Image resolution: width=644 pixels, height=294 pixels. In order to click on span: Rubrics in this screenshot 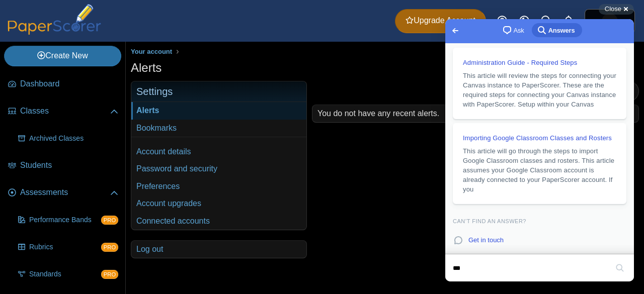, I will do `click(65, 247)`.